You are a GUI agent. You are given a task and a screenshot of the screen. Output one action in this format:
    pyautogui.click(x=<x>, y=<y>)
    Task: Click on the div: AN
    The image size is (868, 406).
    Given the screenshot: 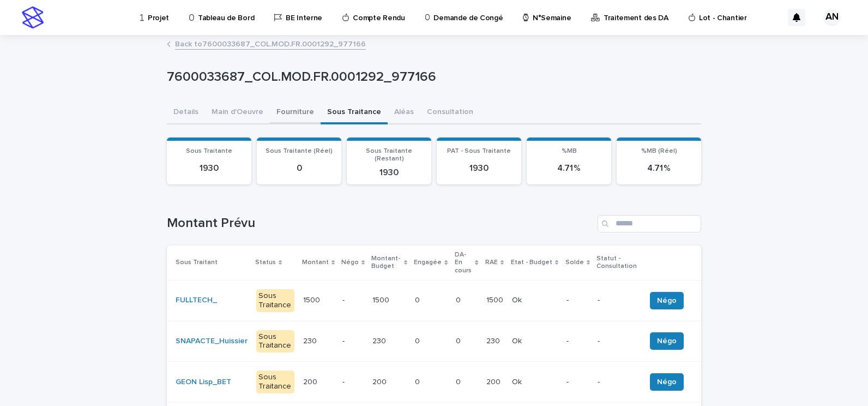 What is the action you would take?
    pyautogui.click(x=832, y=18)
    